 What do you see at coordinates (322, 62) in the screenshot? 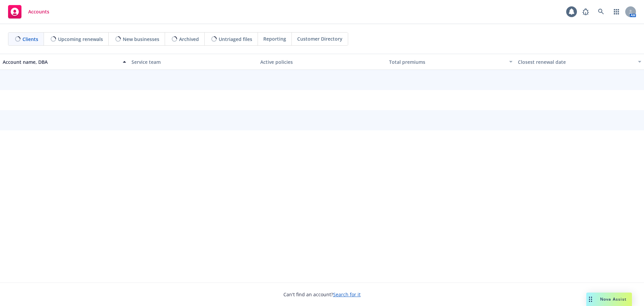
I see `button: Active policies` at bounding box center [322, 62].